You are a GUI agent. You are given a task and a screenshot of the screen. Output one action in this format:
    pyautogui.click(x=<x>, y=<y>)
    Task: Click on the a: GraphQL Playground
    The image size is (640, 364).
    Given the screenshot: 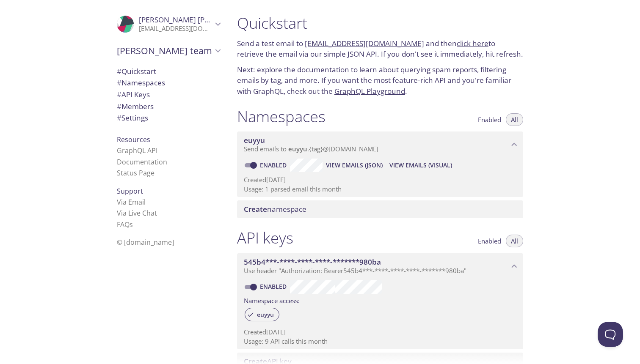 What is the action you would take?
    pyautogui.click(x=370, y=91)
    